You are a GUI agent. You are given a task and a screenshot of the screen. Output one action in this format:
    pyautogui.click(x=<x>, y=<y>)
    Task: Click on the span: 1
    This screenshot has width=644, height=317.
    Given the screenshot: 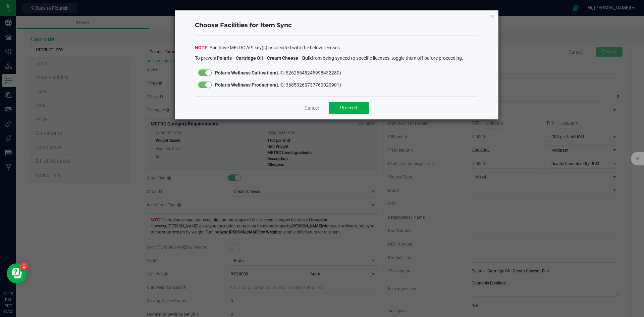 What is the action you would take?
    pyautogui.click(x=4, y=4)
    